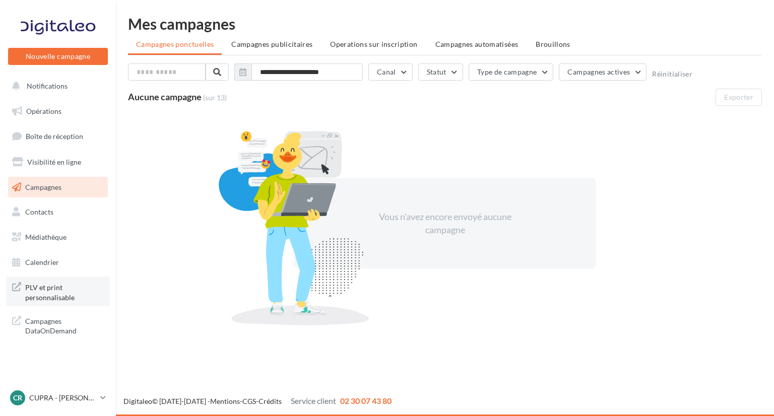  Describe the element at coordinates (58, 237) in the screenshot. I see `a: Médiathèque` at that location.